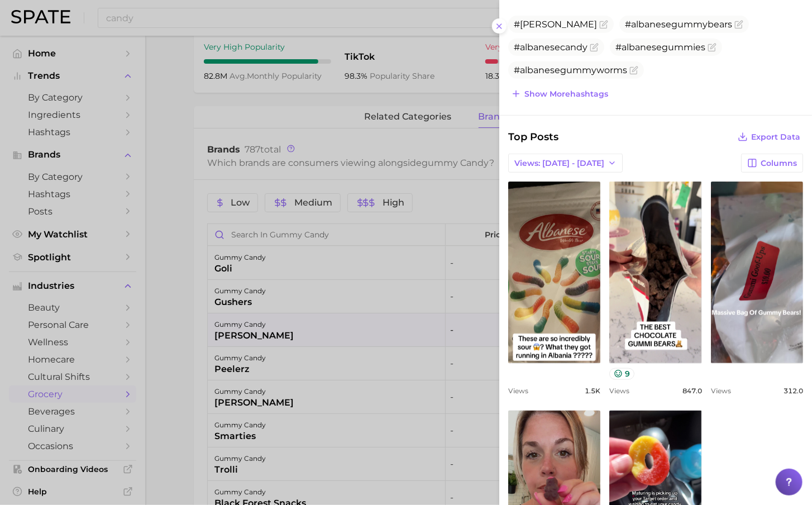 This screenshot has height=505, width=812. What do you see at coordinates (661, 47) in the screenshot?
I see `span: #albanesegummies` at bounding box center [661, 47].